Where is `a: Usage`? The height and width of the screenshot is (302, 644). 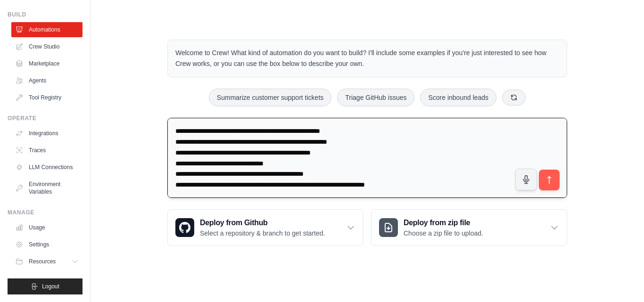 a: Usage is located at coordinates (47, 228).